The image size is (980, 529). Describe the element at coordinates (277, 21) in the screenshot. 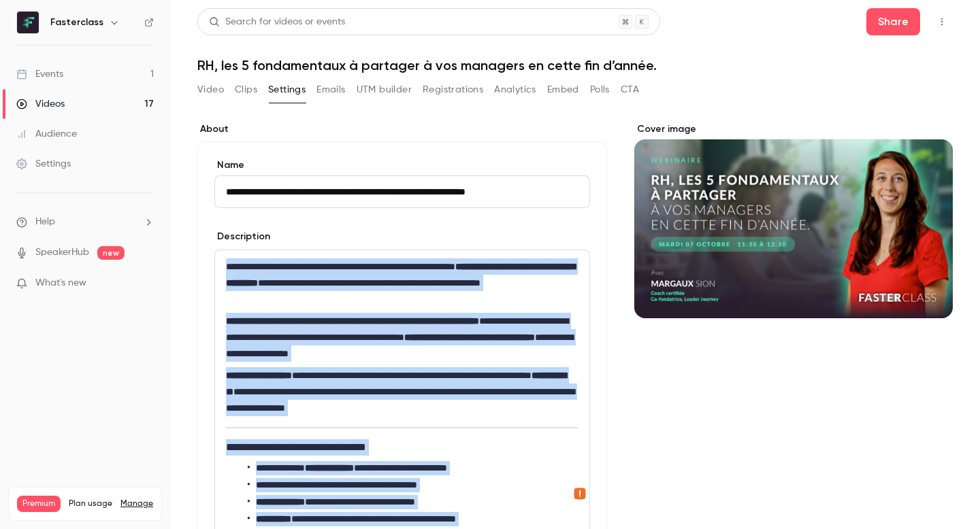

I see `div: Search for videos or events` at that location.